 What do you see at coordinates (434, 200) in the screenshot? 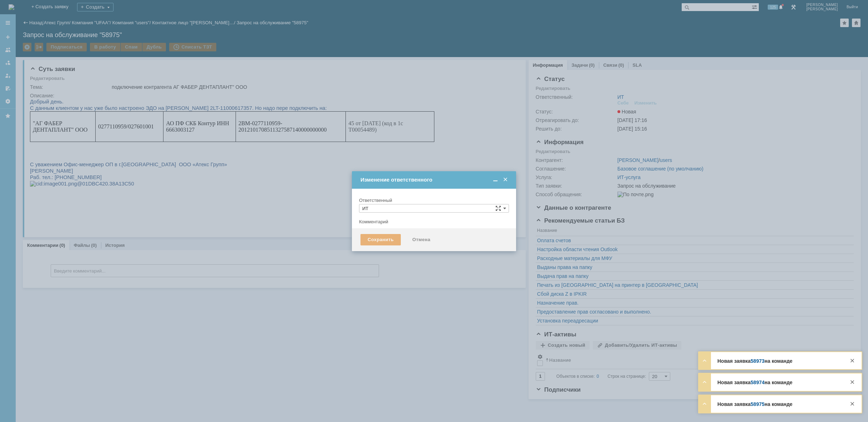
I see `div: Ответственный` at bounding box center [434, 200].